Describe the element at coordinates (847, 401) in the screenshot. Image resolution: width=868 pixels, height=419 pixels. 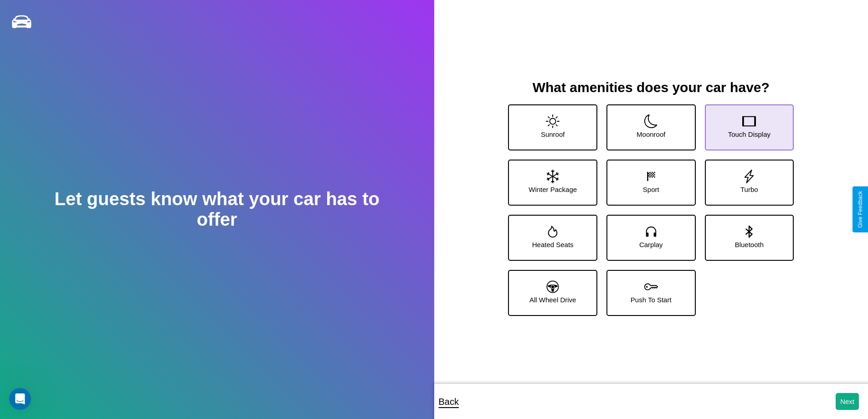
I see `button: Next` at that location.